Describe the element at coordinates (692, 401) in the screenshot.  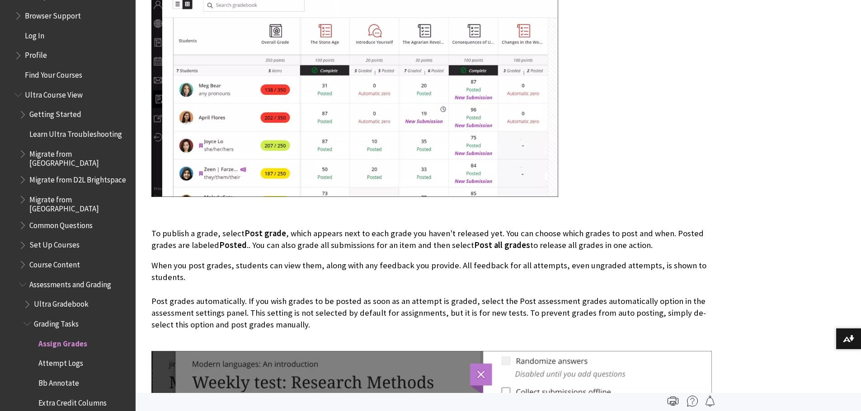
I see `img: More help` at that location.